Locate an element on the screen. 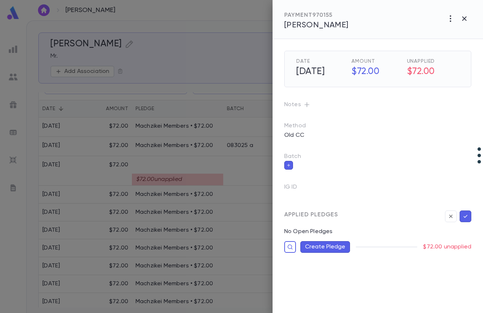  span: Unapplied is located at coordinates (433, 61).